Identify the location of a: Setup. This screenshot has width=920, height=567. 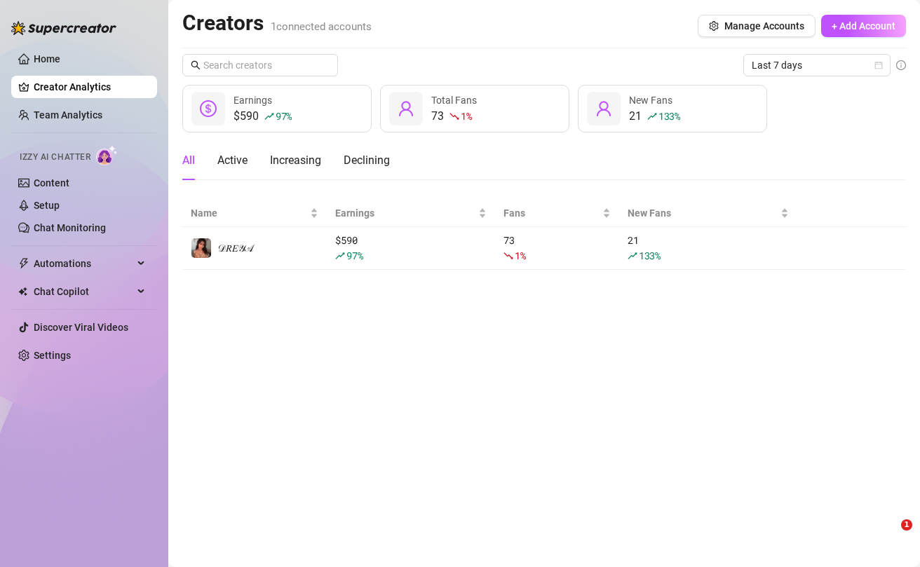
(46, 206).